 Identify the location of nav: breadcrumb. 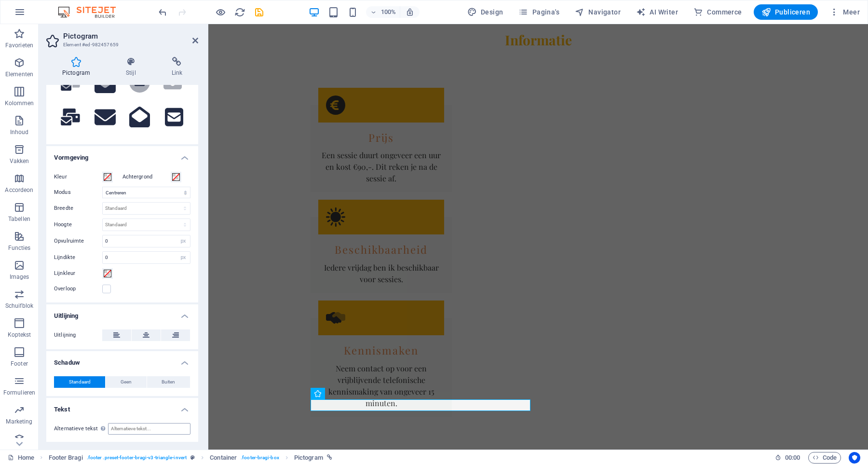
(190, 457).